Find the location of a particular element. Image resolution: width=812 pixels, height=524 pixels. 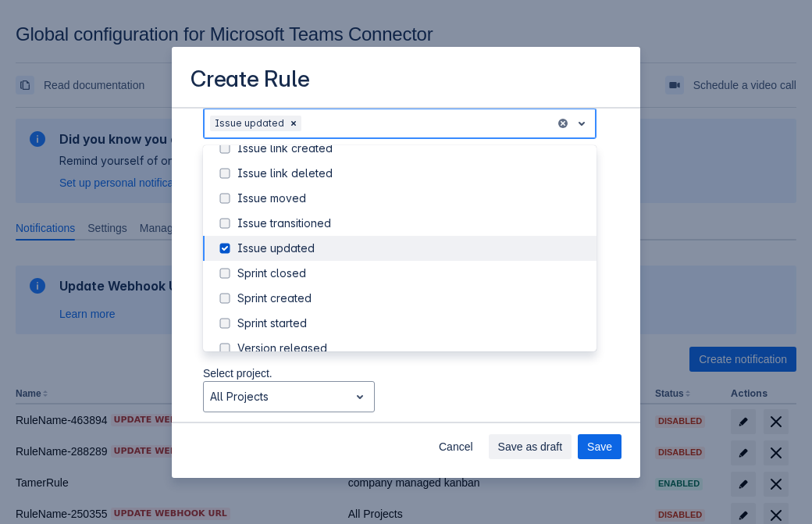

span: Clear is located at coordinates (294, 123).